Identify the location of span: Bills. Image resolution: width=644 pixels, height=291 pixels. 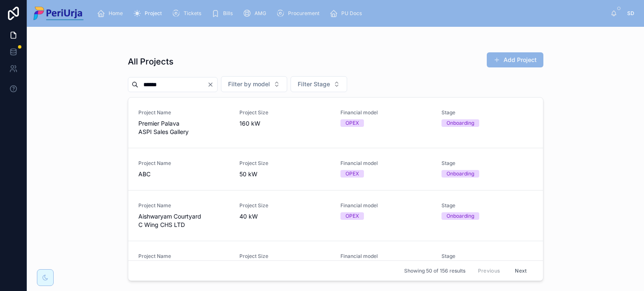
(227, 13).